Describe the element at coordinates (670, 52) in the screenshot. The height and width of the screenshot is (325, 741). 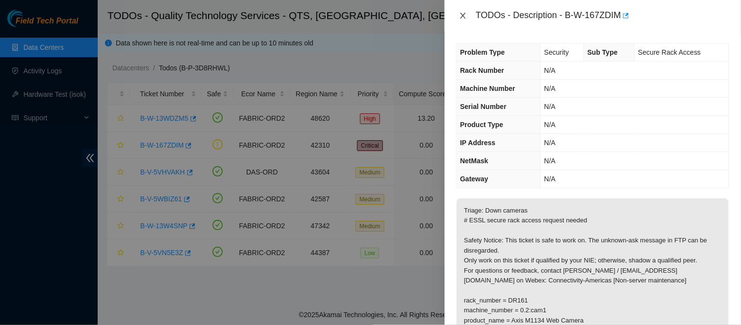
I see `span: Secure Rack Access` at that location.